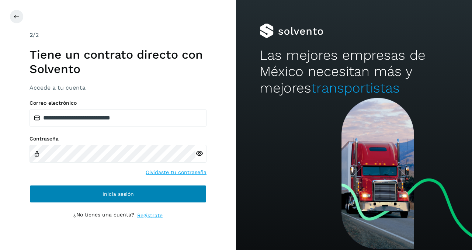 The width and height of the screenshot is (472, 250). I want to click on span: transportistas, so click(355, 88).